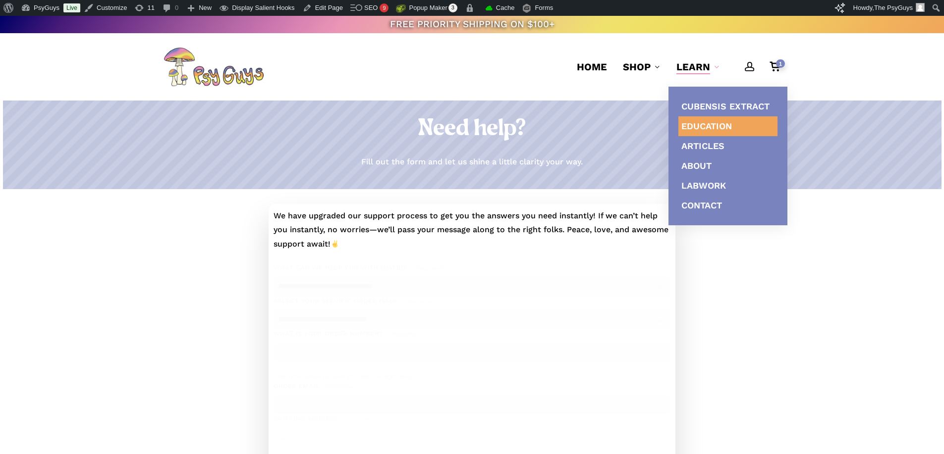 Image resolution: width=944 pixels, height=454 pixels. I want to click on span: Education, so click(706, 126).